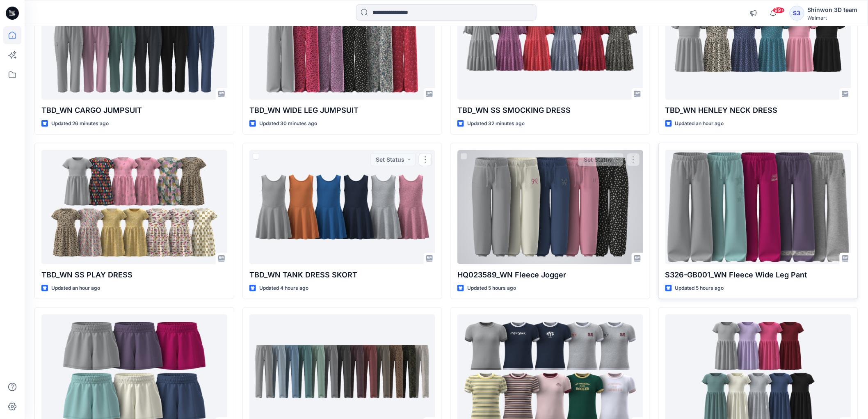  Describe the element at coordinates (758, 207) in the screenshot. I see `a: S326-GB001_WN Fleece Wide Leg Pant` at that location.